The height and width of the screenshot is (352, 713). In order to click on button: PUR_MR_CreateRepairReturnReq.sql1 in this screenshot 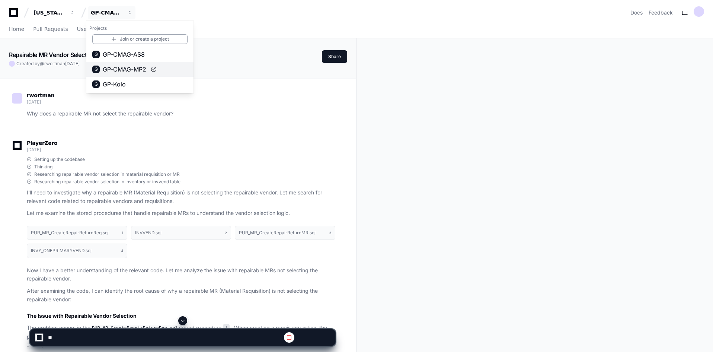, I will do `click(77, 233)`.